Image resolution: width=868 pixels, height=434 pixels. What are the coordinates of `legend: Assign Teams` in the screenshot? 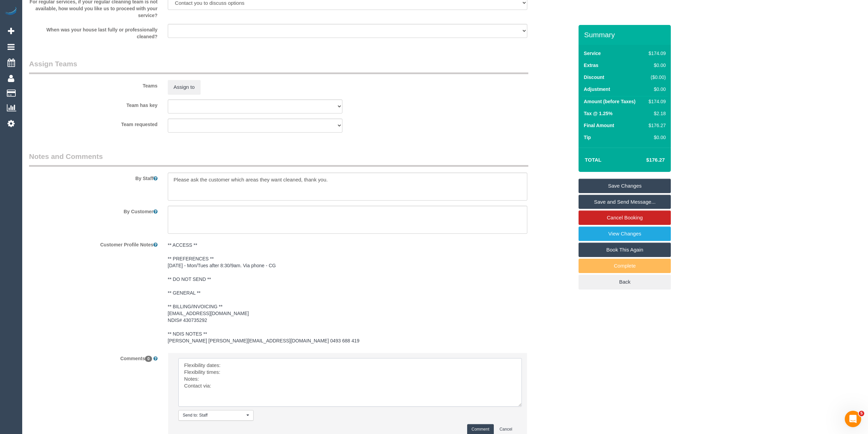 It's located at (279, 66).